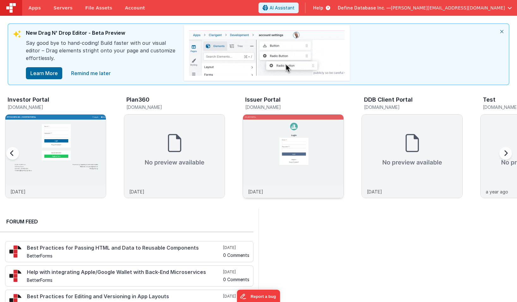 The height and width of the screenshot is (302, 517). What do you see at coordinates (127, 222) in the screenshot?
I see `h2: Forum Feed` at bounding box center [127, 222].